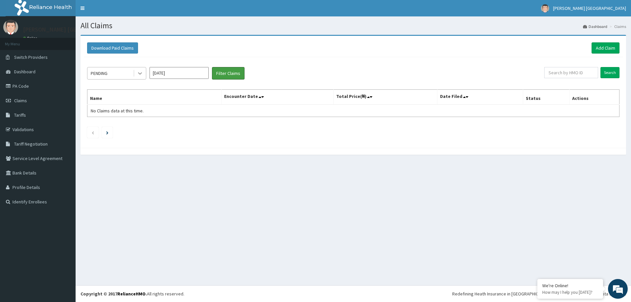 The width and height of the screenshot is (631, 302). Describe the element at coordinates (610, 73) in the screenshot. I see `input: Search` at that location.